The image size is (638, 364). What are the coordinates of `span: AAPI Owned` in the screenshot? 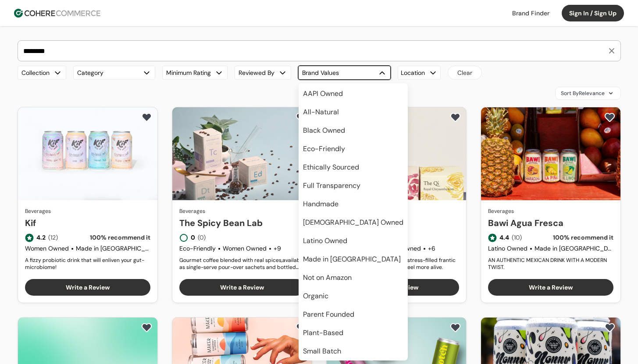 It's located at (323, 94).